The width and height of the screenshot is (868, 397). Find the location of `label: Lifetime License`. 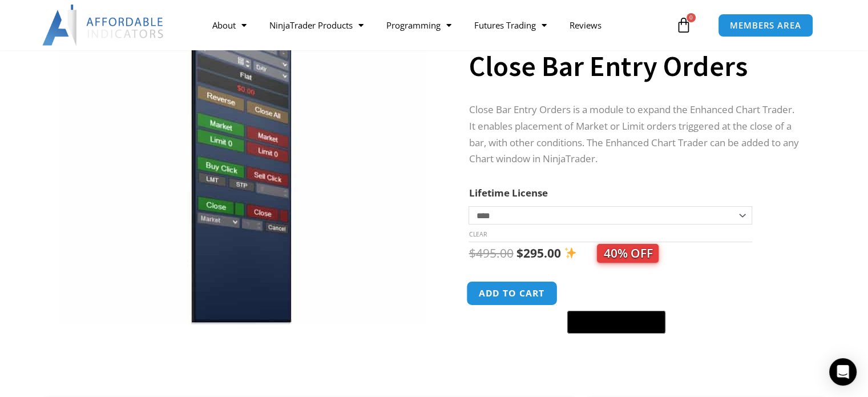

label: Lifetime License is located at coordinates (508, 193).